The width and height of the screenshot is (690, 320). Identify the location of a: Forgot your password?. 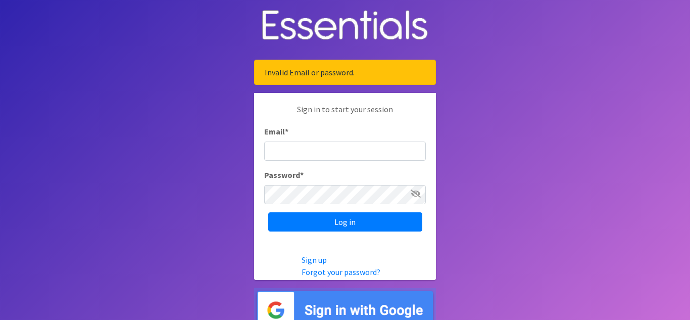
(341, 272).